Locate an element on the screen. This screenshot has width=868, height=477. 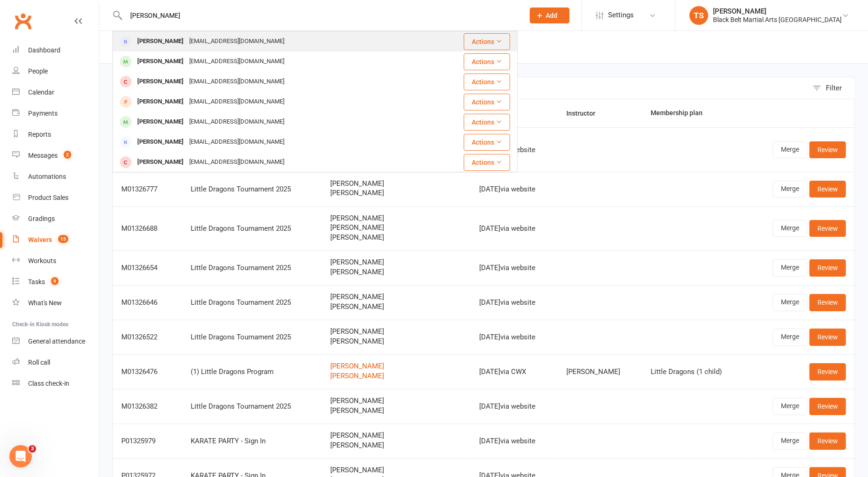
div: KARATE PARTY - Sign In is located at coordinates (252, 441).